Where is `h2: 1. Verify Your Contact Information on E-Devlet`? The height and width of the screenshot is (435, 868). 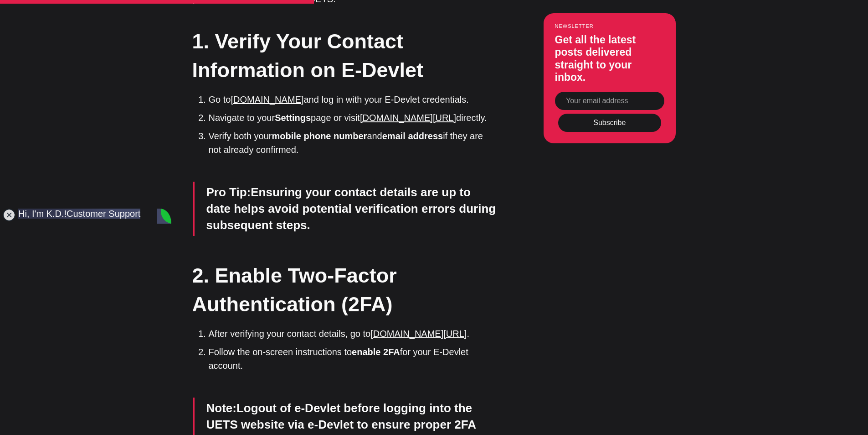
h2: 1. Verify Your Contact Information on E-Devlet is located at coordinates (345, 56).